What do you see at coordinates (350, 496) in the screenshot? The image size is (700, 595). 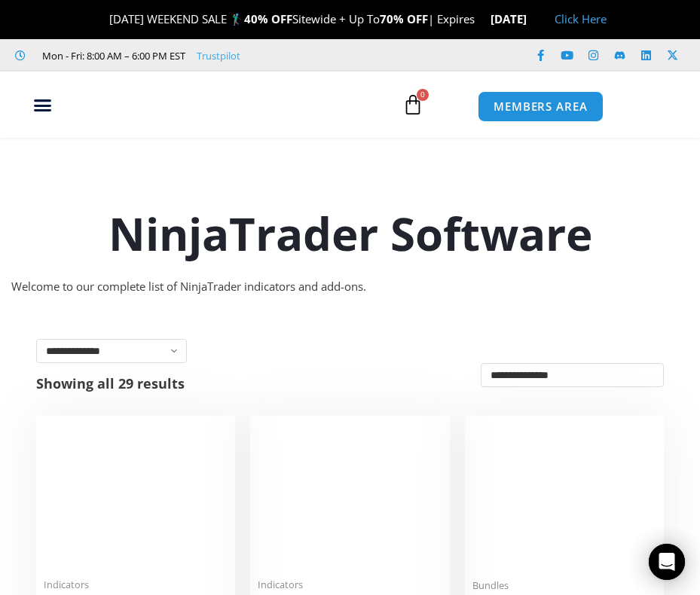 I see `img: Account Risk Manager` at bounding box center [350, 496].